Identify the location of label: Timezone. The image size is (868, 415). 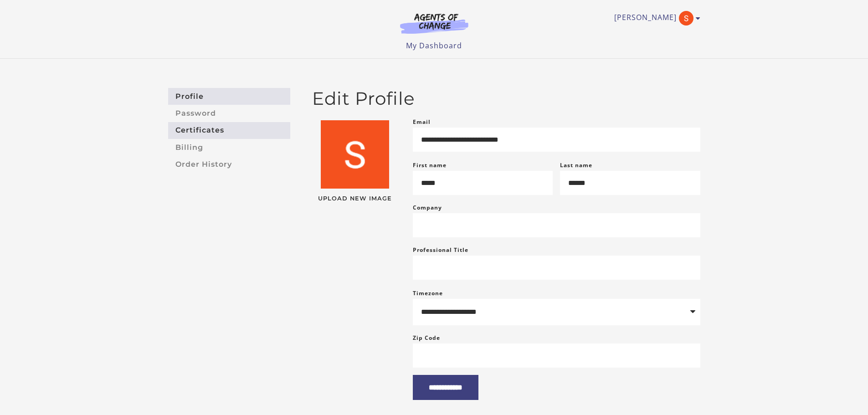
(428, 293).